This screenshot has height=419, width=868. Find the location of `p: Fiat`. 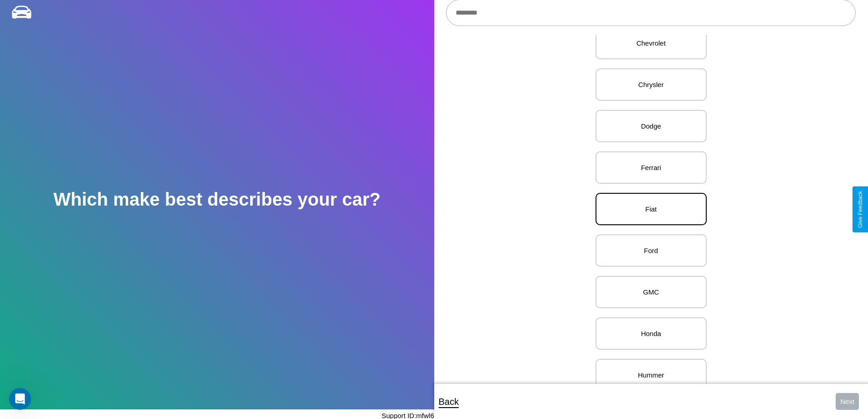

p: Fiat is located at coordinates (651, 209).